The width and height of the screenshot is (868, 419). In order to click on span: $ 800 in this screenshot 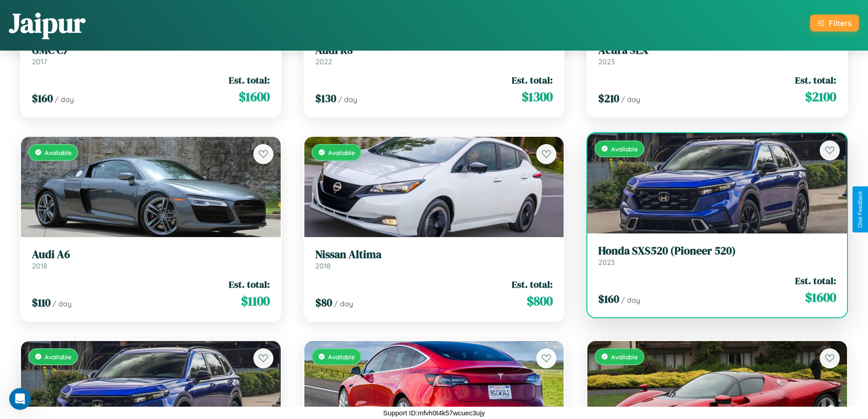, I will do `click(539, 301)`.